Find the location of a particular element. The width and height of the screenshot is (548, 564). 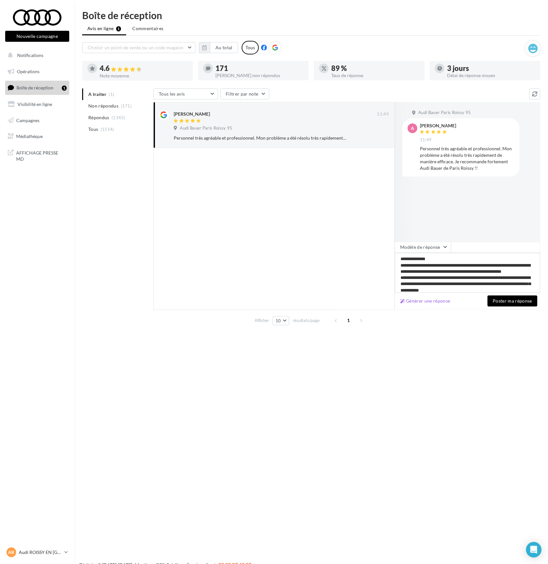

button: Tous les avis is located at coordinates (186, 94).